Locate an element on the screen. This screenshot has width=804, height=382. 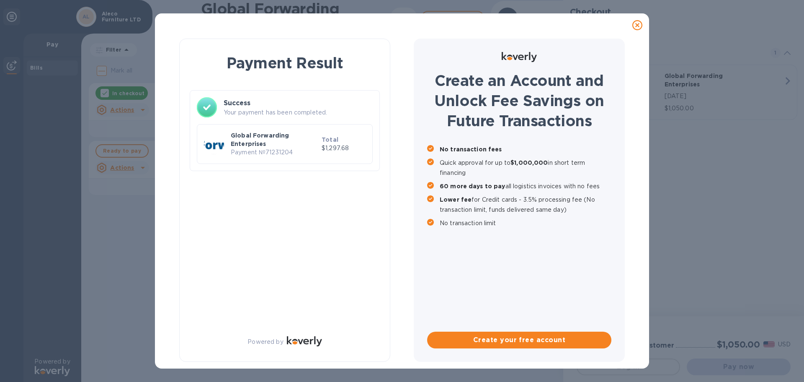
b: Lower fee is located at coordinates (456, 199).